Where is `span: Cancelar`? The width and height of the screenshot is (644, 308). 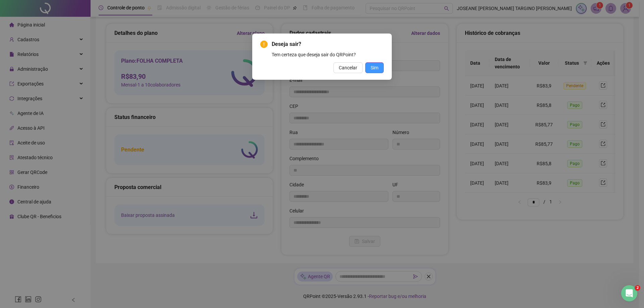
span: Cancelar is located at coordinates (348, 68).